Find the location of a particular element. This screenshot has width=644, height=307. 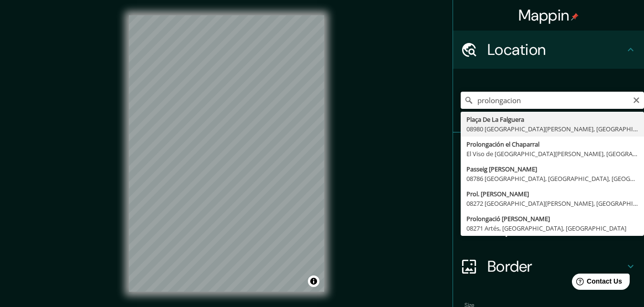

h4: Border is located at coordinates (556, 267).